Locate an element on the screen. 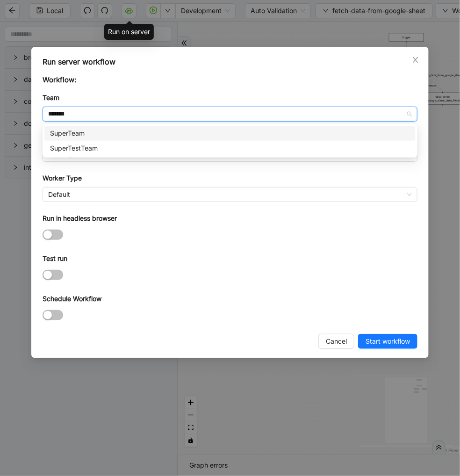  label: Team is located at coordinates (51, 98).